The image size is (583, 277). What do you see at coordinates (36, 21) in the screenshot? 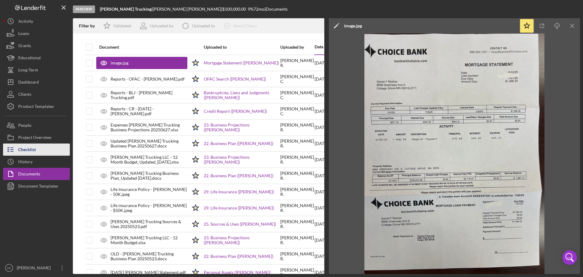
I see `a: Activity` at bounding box center [36, 21].